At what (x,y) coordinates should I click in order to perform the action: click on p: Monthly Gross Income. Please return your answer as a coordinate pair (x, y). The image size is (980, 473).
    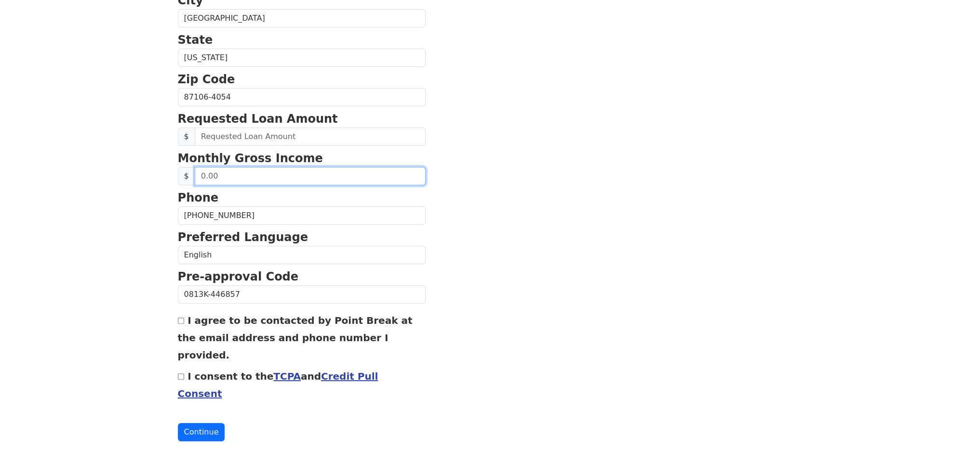
    Looking at the image, I should click on (301, 159).